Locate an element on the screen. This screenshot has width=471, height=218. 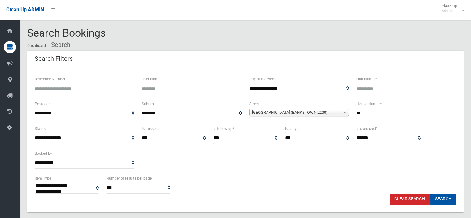
button: Search is located at coordinates (443, 199).